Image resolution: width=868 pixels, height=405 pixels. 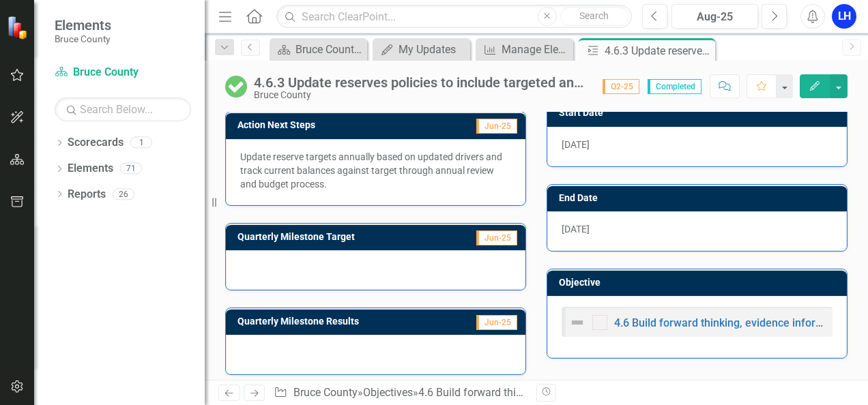 I want to click on span: Search, so click(x=594, y=16).